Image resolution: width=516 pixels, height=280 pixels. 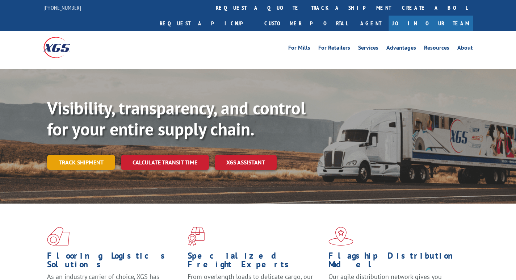 I want to click on a: Calculate transit time, so click(x=165, y=162).